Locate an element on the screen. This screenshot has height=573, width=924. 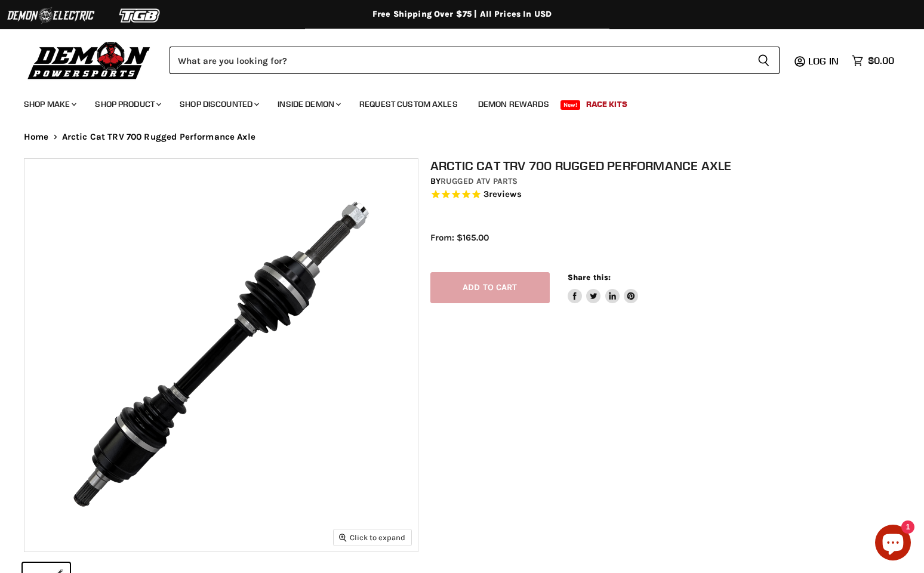
span: Log in is located at coordinates (823, 61).